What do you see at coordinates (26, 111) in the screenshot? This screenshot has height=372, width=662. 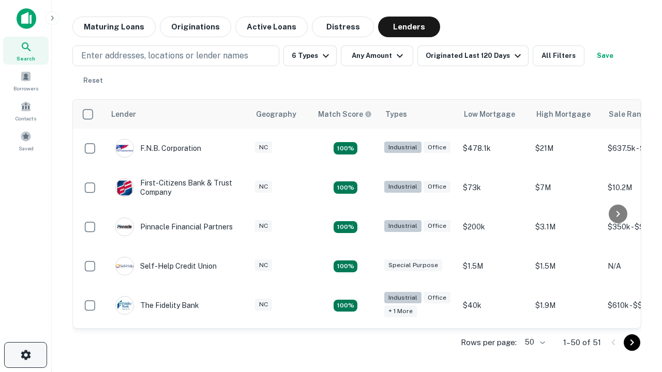 I see `div: Contacts` at bounding box center [26, 111].